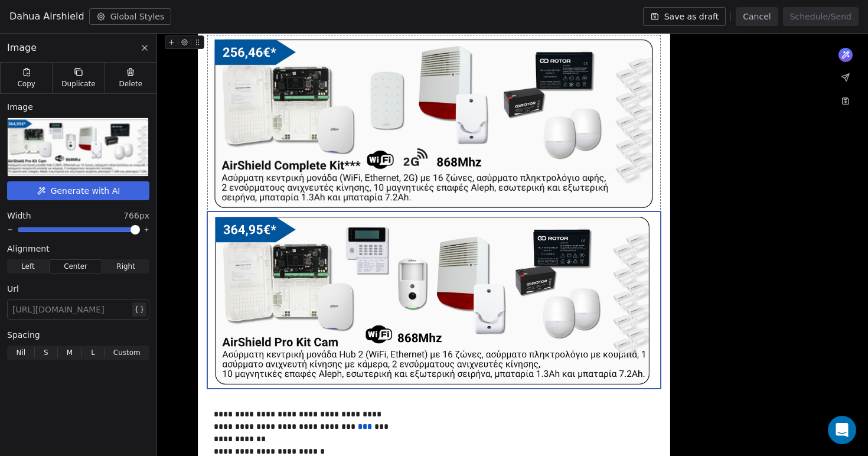 The height and width of the screenshot is (456, 868). Describe the element at coordinates (26, 84) in the screenshot. I see `span: Copy` at that location.